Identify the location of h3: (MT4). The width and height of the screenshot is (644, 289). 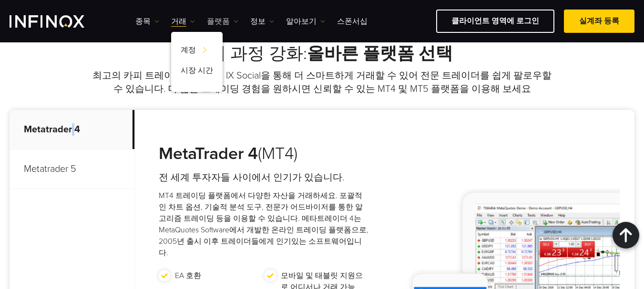
(264, 154).